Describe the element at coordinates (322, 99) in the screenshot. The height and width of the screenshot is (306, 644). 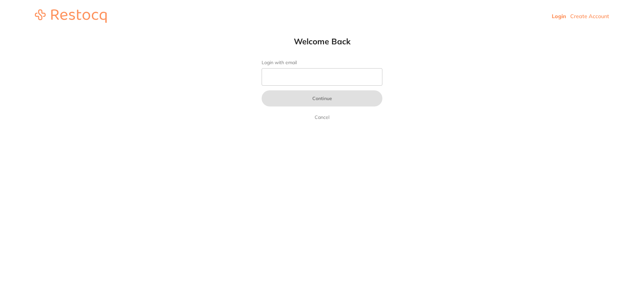
I see `button: Continue` at that location.